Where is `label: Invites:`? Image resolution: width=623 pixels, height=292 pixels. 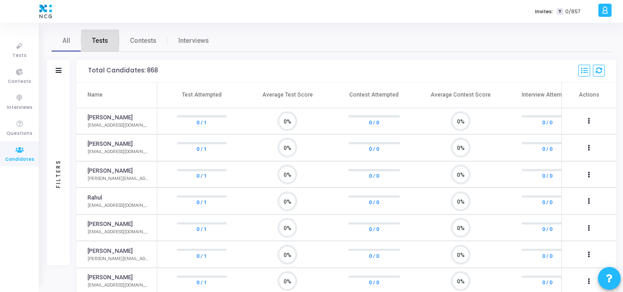 label: Invites: is located at coordinates (544, 11).